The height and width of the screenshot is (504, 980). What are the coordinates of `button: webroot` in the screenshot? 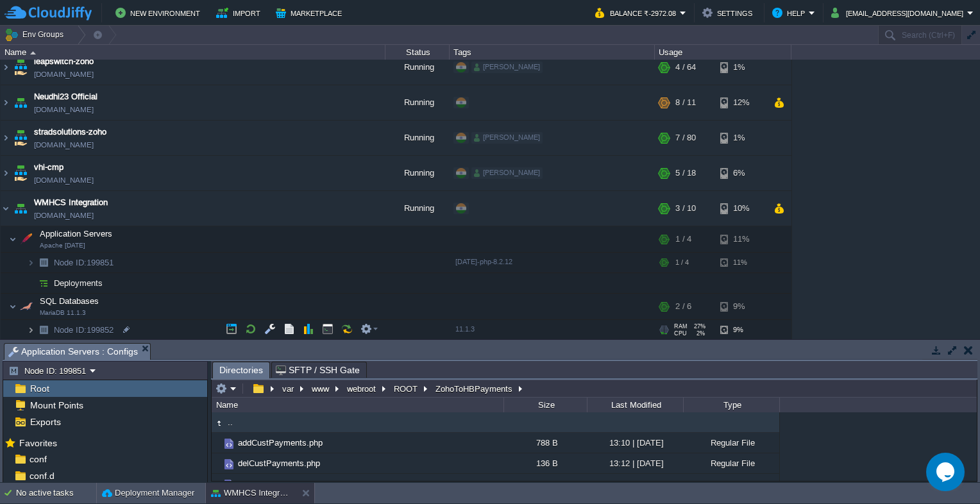 It's located at (361, 388).